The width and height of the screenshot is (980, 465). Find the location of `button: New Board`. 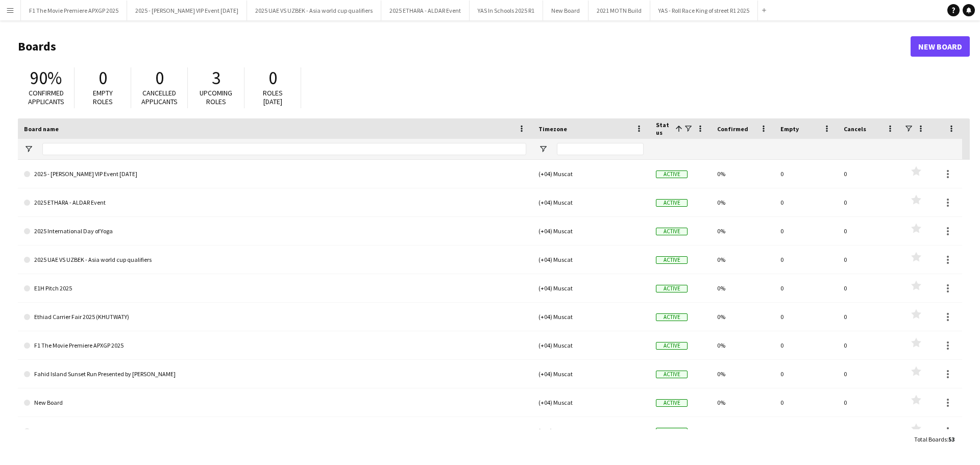

button: New Board is located at coordinates (566, 10).